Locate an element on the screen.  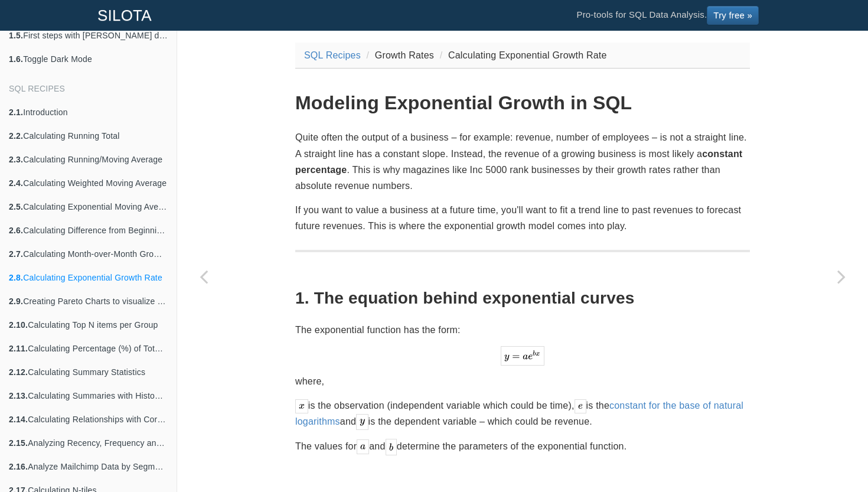
b: 2.1. is located at coordinates (16, 112).